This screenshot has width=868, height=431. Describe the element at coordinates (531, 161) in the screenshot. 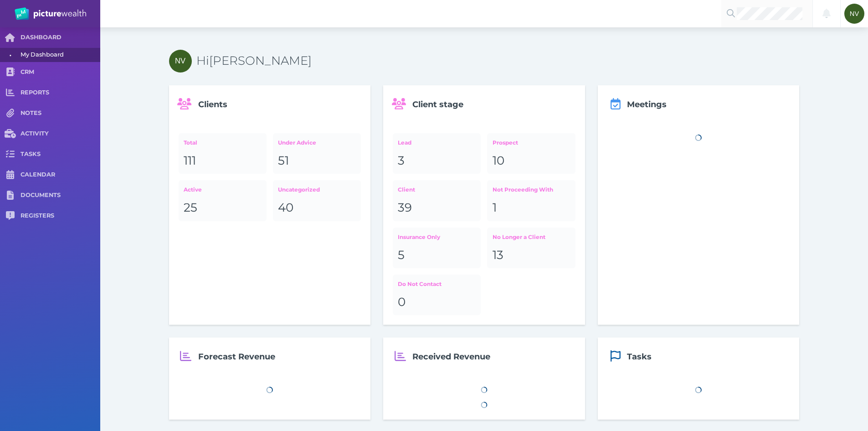

I see `div: 10` at that location.